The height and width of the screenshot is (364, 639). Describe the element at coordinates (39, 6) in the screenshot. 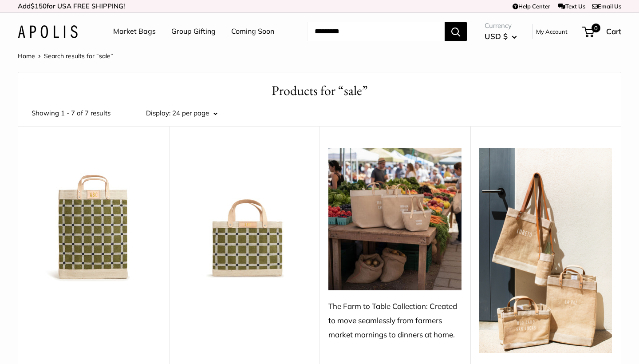

I see `span: $150` at that location.